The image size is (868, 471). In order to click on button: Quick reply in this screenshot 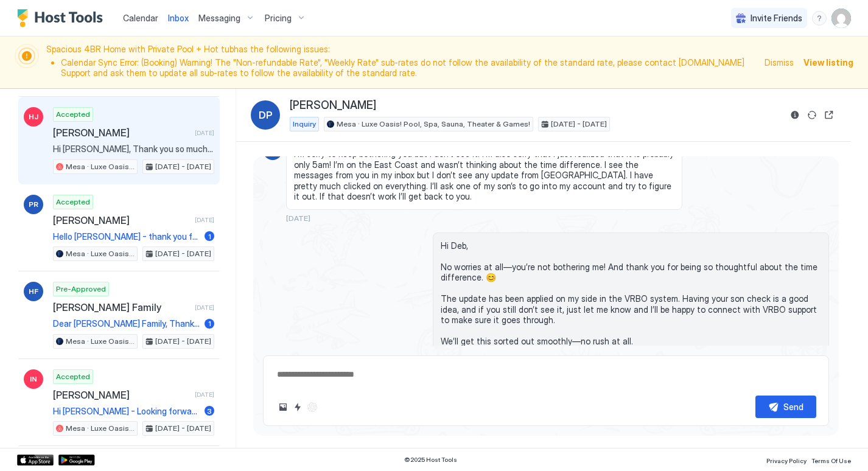, I will do `click(298, 407)`.